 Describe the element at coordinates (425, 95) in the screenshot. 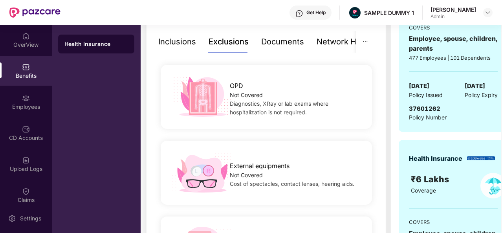

I see `span: Policy Issued` at that location.